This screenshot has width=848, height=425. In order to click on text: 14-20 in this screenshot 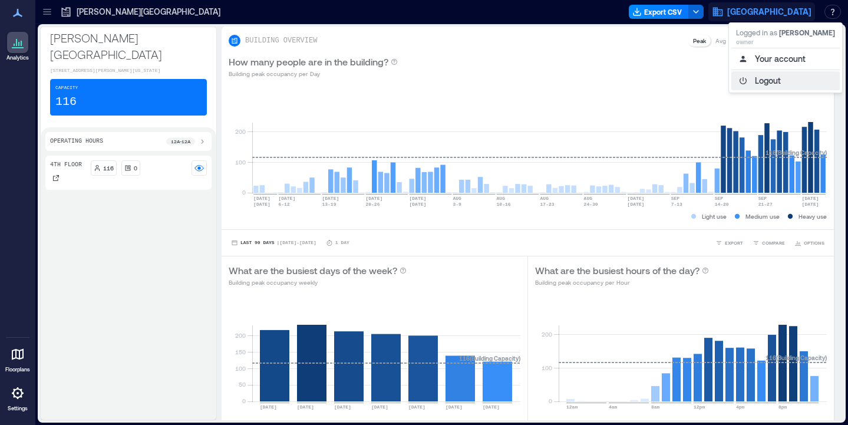, I will do `click(722, 204)`.